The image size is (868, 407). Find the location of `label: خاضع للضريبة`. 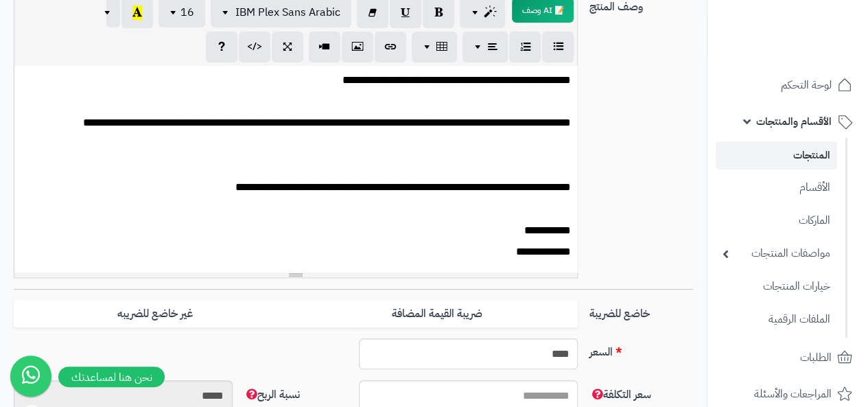

label: خاضع للضريبة is located at coordinates (641, 311).